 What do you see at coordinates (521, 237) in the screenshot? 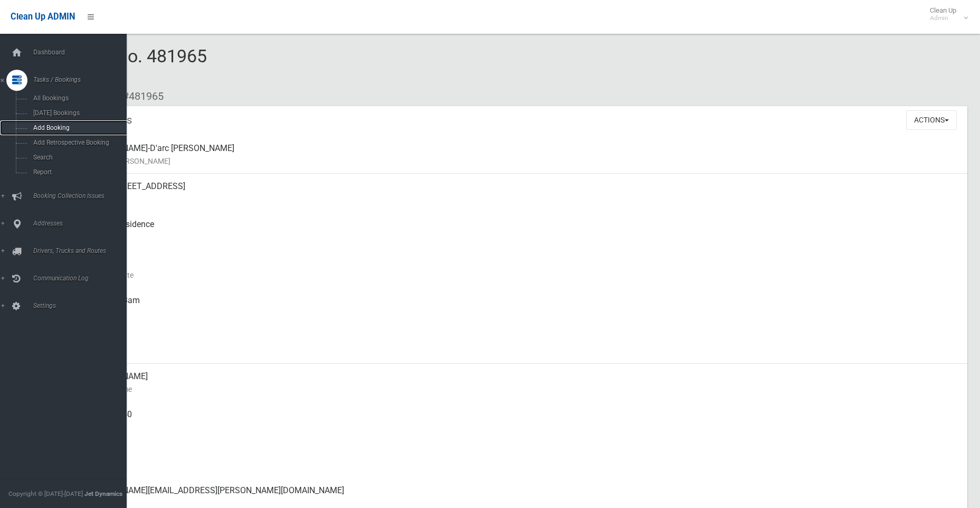
I see `small: Pickup Point` at bounding box center [521, 237].